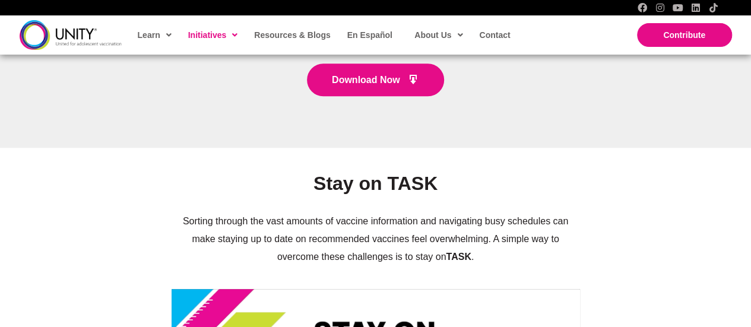 The width and height of the screenshot is (751, 327). What do you see at coordinates (366, 80) in the screenshot?
I see `span: Download Now` at bounding box center [366, 80].